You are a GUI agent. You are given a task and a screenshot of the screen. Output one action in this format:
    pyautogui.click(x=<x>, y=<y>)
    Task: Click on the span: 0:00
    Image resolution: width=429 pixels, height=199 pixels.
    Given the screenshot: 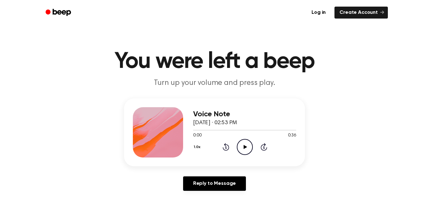 What is the action you would take?
    pyautogui.click(x=197, y=135)
    